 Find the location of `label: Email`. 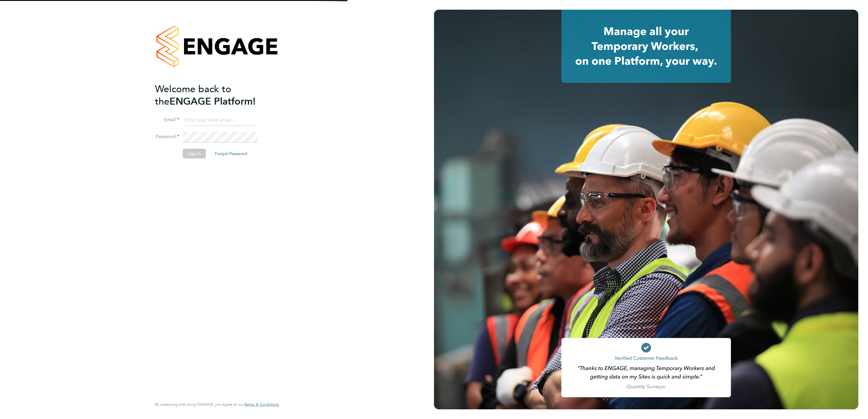

label: Email is located at coordinates (167, 120).